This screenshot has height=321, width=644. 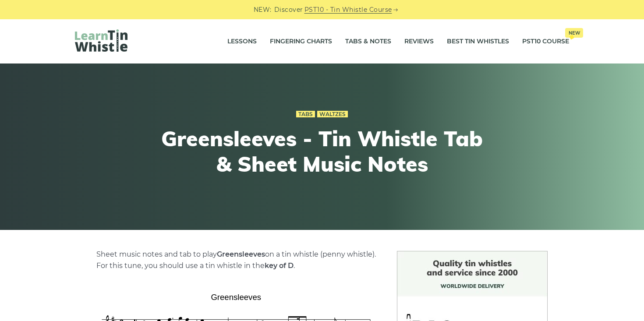 I want to click on a: Reviews, so click(x=419, y=42).